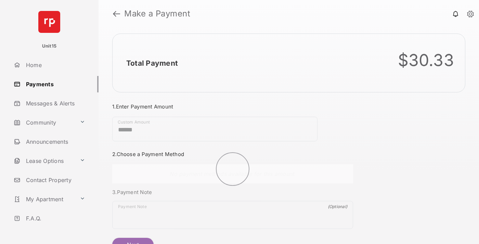 Image resolution: width=479 pixels, height=244 pixels. Describe the element at coordinates (44, 199) in the screenshot. I see `a: My Apartment` at that location.